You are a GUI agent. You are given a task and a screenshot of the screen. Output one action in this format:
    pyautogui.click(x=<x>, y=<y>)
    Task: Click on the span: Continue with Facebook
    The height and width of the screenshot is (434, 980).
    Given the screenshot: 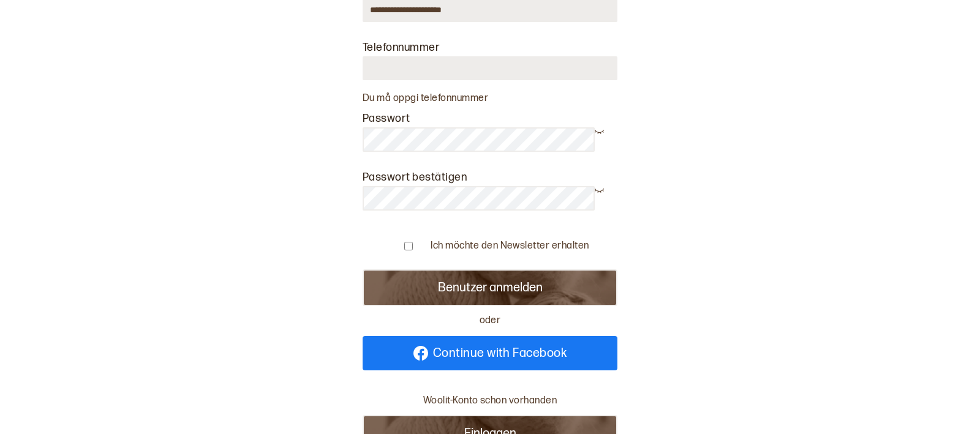 What is the action you would take?
    pyautogui.click(x=500, y=353)
    